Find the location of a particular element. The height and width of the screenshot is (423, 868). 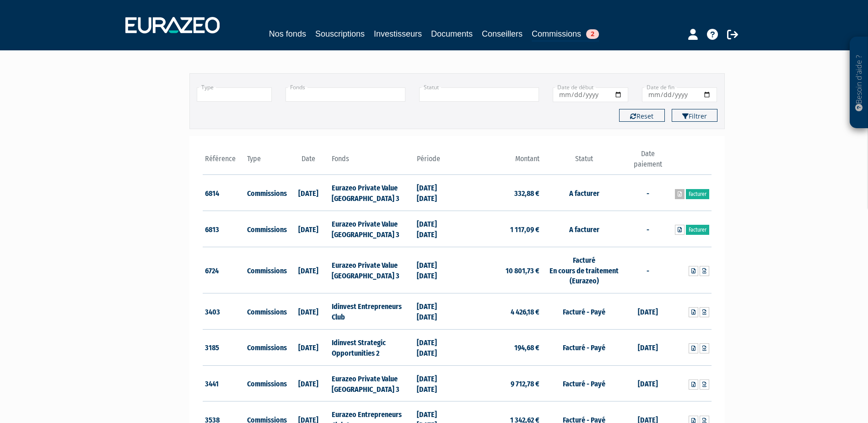

button: Filtrer is located at coordinates (694, 115).